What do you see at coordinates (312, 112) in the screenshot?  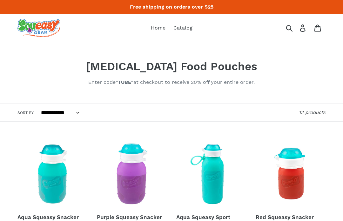 I see `span: 12 products` at bounding box center [312, 112].